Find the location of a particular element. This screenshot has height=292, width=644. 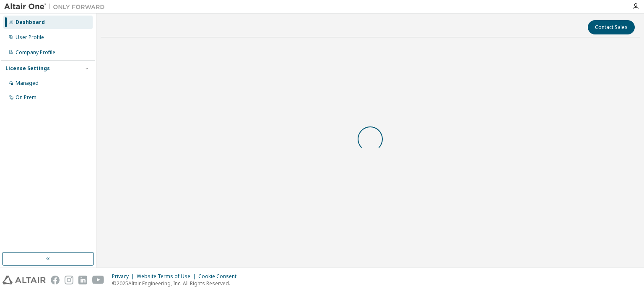

div: Website Terms of Use is located at coordinates (167, 276).